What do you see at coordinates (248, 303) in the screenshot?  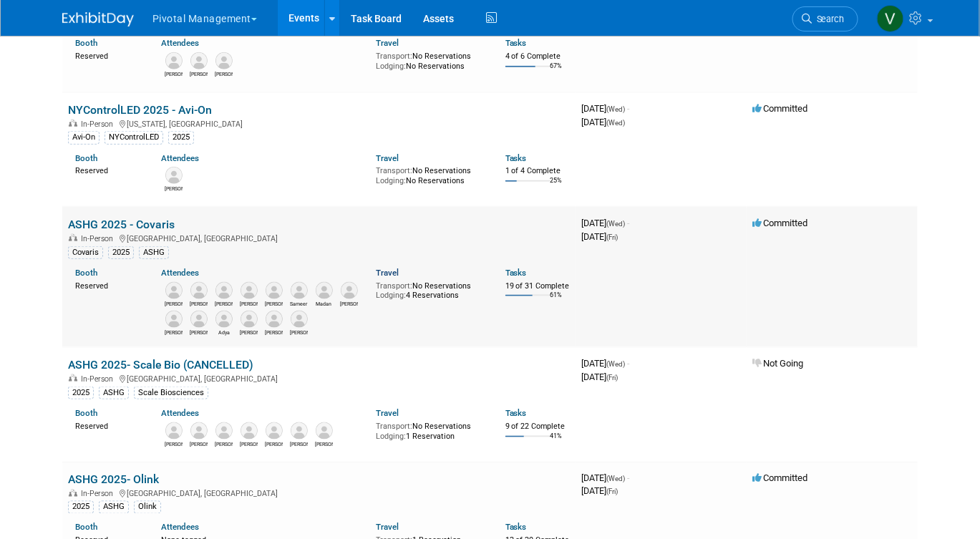 I see `div: Robert Shehadeh` at bounding box center [248, 303].